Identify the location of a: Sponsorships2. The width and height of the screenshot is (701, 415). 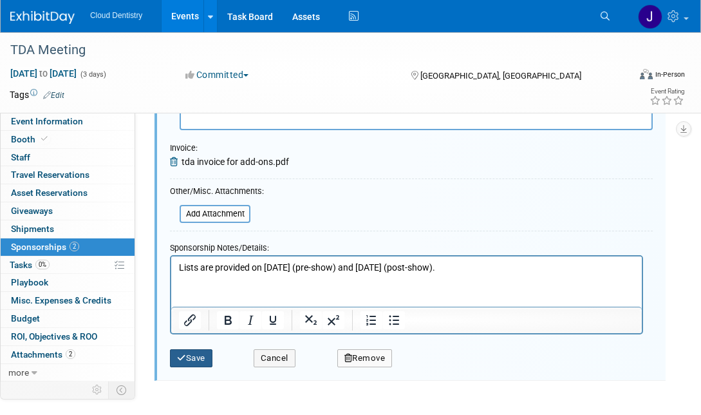
(68, 247).